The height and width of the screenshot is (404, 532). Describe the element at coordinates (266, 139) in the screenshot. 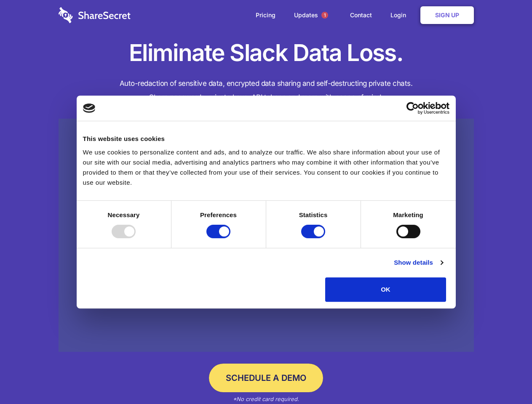

I see `div: This website uses cookies` at that location.